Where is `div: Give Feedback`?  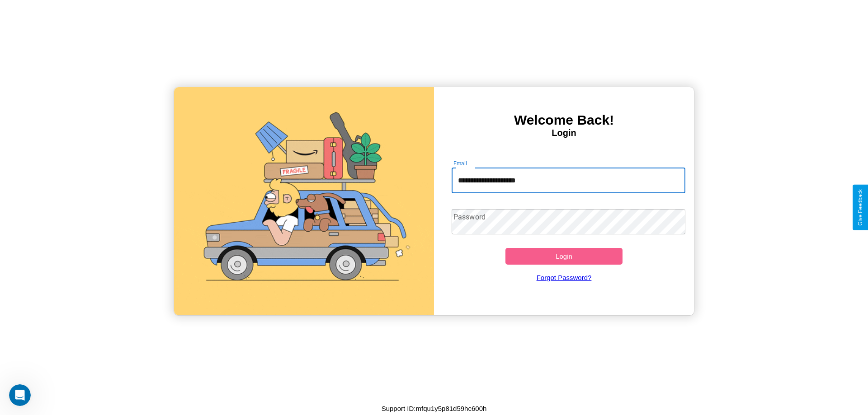 div: Give Feedback is located at coordinates (860, 208).